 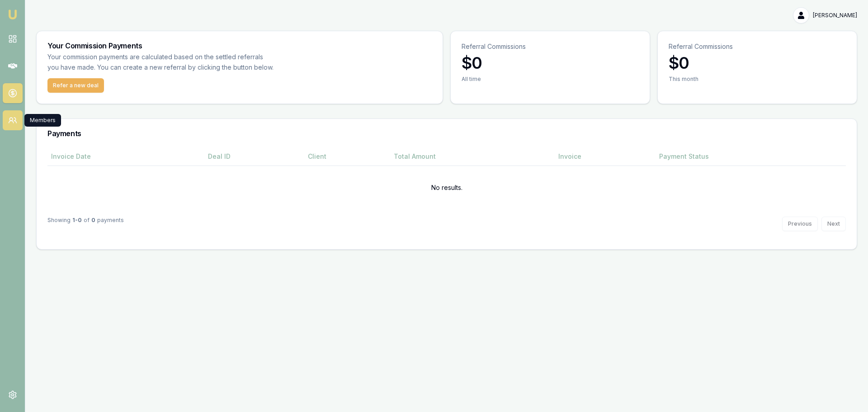 What do you see at coordinates (93, 224) in the screenshot?
I see `strong: 0` at bounding box center [93, 224].